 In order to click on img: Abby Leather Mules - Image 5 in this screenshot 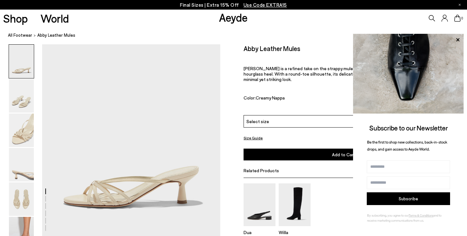, I will do `click(21, 199)`.